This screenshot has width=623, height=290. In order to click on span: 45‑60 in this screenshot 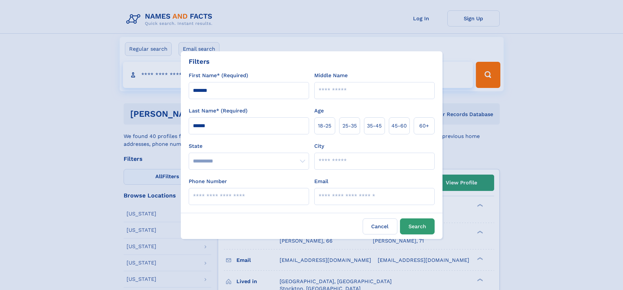, I will do `click(399, 126)`.